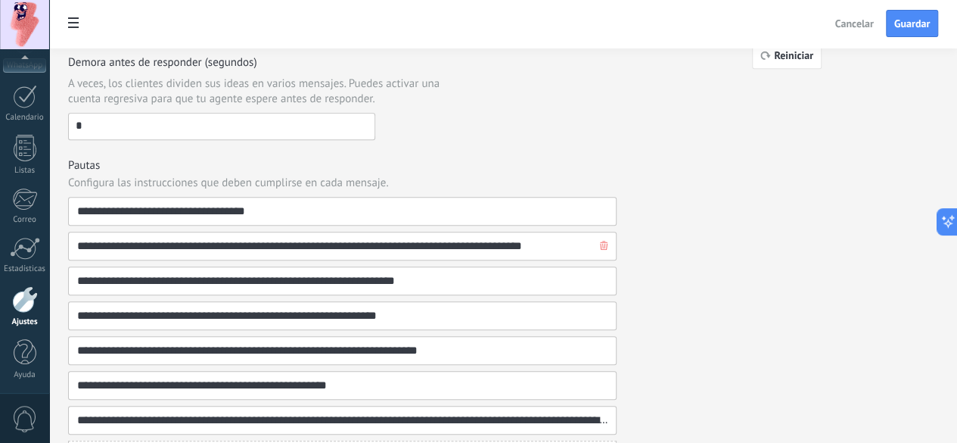  What do you see at coordinates (342, 165) in the screenshot?
I see `h3: Pautas` at bounding box center [342, 165].